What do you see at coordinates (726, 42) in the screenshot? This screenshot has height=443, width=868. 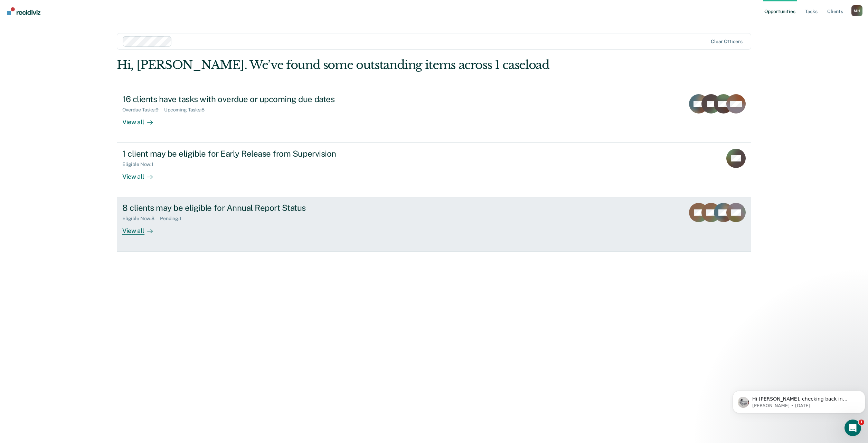 I see `div: Clear officers` at bounding box center [726, 42].